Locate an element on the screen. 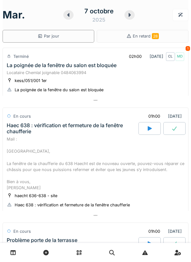 The height and width of the screenshot is (262, 191). h1: mar. is located at coordinates (14, 15).